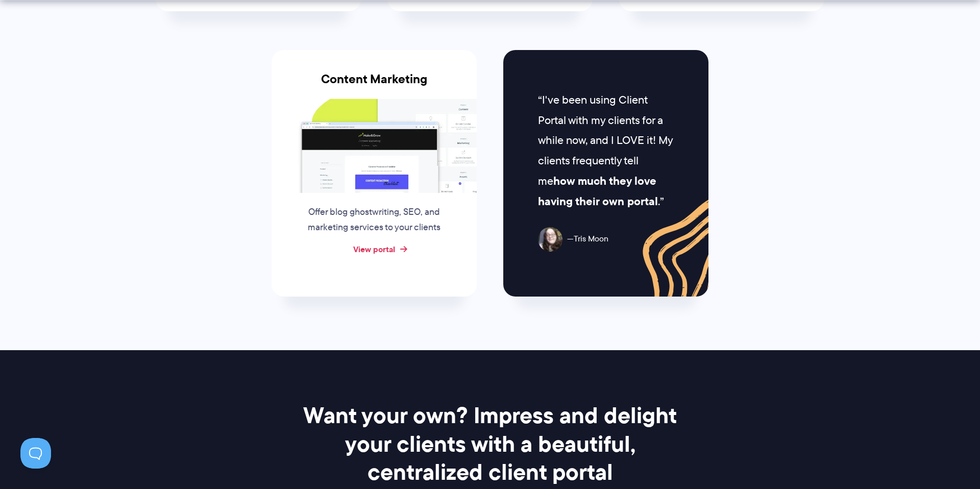 This screenshot has width=980, height=489. Describe the element at coordinates (605, 151) in the screenshot. I see `p: I've been using Client Portal with my clients for a while now, and I LOVE it! My clients frequent...` at that location.